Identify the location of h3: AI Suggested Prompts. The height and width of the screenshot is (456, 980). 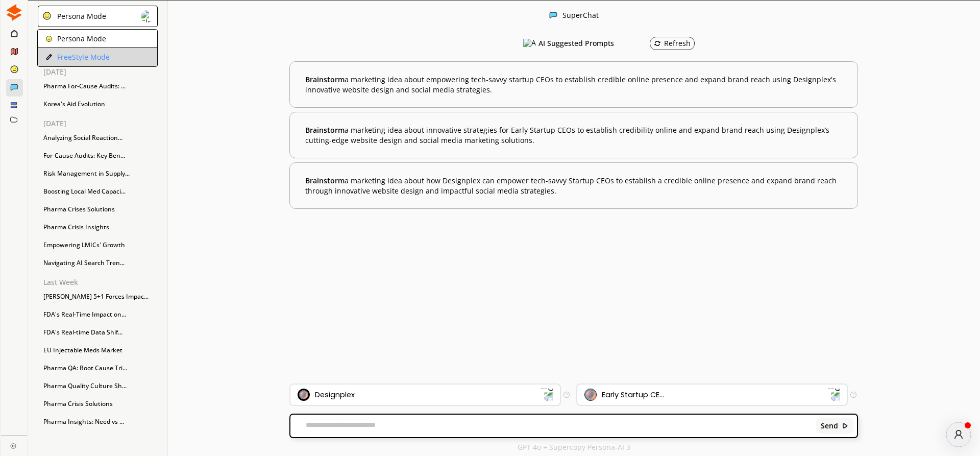
(576, 44).